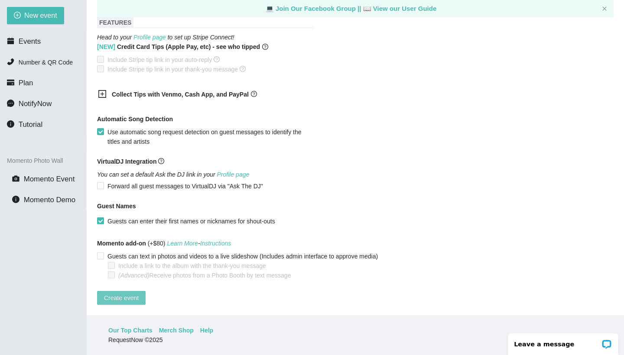  Describe the element at coordinates (49, 200) in the screenshot. I see `span: Momento Demo` at that location.